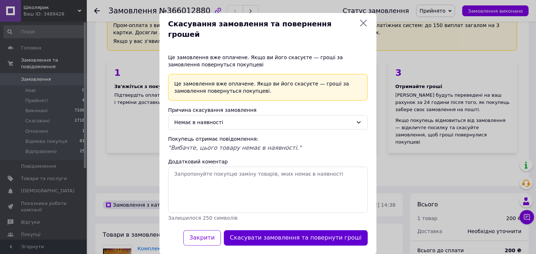 The width and height of the screenshot is (536, 254). What do you see at coordinates (203, 218) in the screenshot?
I see `span: Залишилося 250 символів` at bounding box center [203, 218].